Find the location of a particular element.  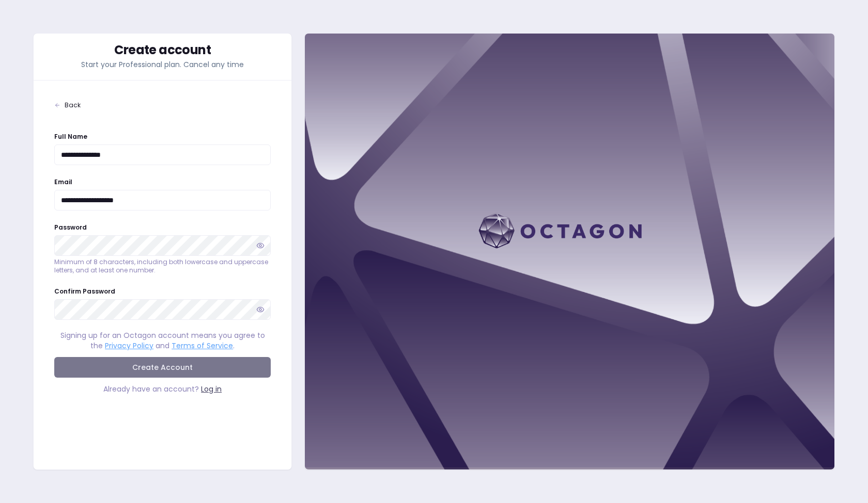

a: Back is located at coordinates (162, 105).